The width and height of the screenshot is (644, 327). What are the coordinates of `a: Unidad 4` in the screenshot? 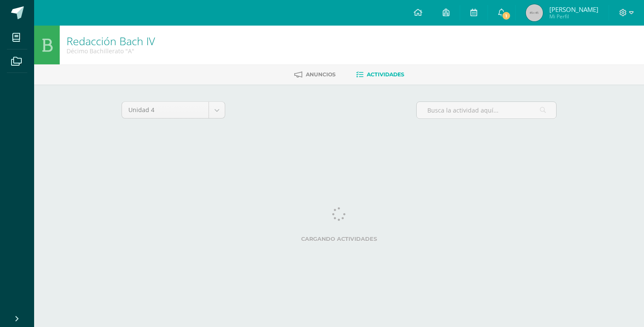 It's located at (173, 110).